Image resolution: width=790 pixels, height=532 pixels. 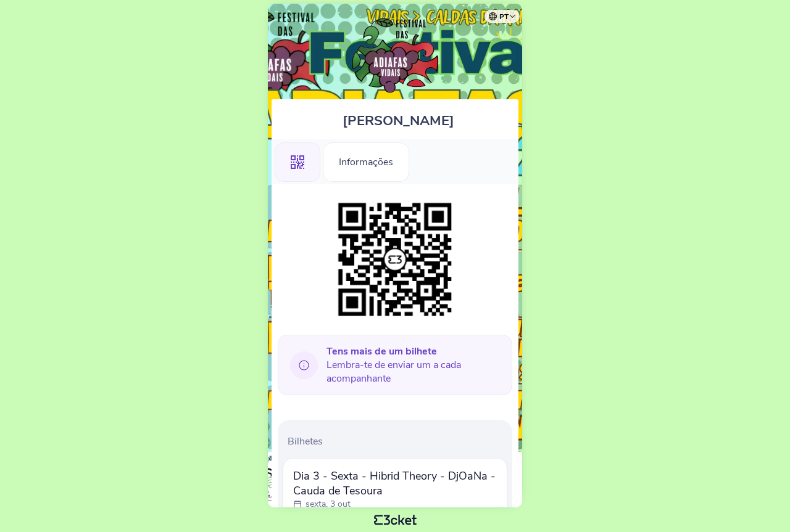 I want to click on p: Bilhetes, so click(x=397, y=442).